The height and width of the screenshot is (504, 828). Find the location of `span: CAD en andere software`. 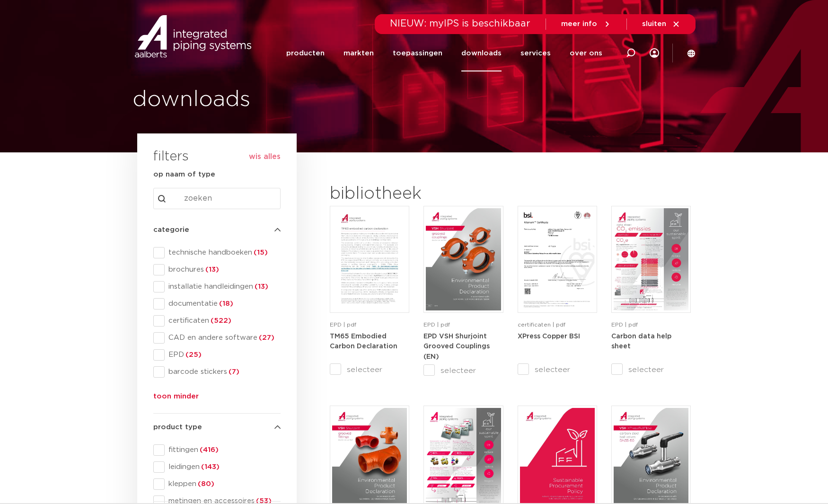

span: CAD en andere software is located at coordinates (222, 338).